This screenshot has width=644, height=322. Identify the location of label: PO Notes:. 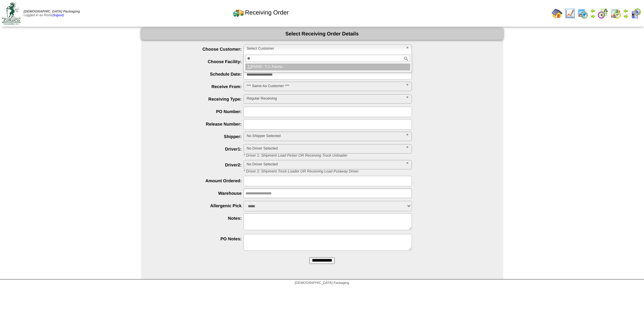
(199, 238).